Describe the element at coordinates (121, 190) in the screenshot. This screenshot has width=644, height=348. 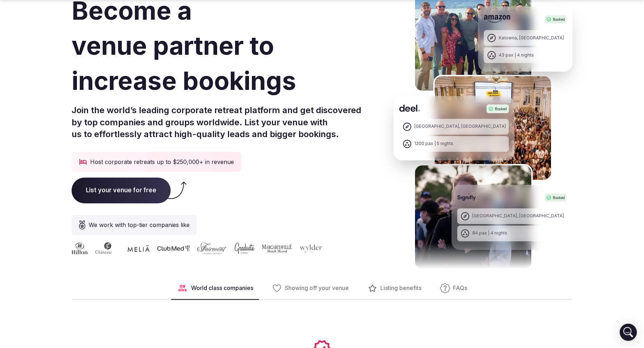
I see `span: List your venue for free` at that location.